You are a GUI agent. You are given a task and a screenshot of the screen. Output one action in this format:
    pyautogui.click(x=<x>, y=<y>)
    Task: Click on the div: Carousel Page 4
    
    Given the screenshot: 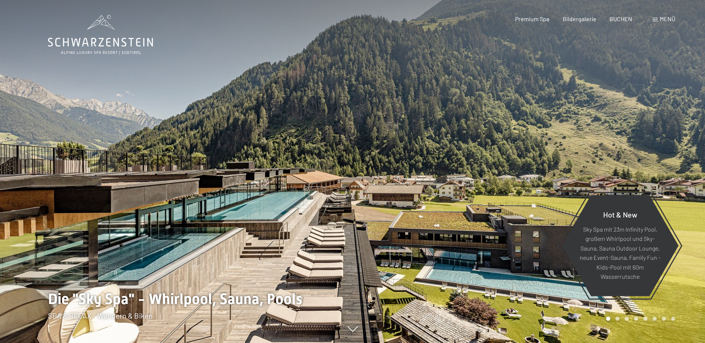 What is the action you would take?
    pyautogui.click(x=636, y=319)
    